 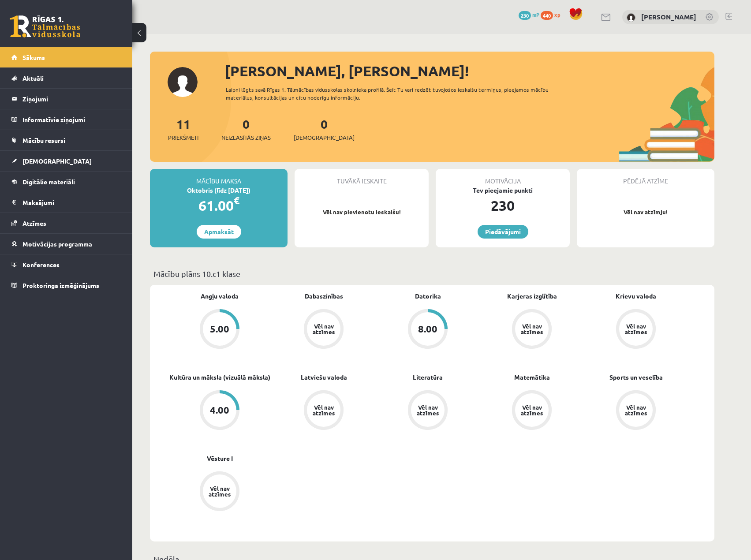 I want to click on a: Proktoringa izmēģinājums, so click(x=66, y=285).